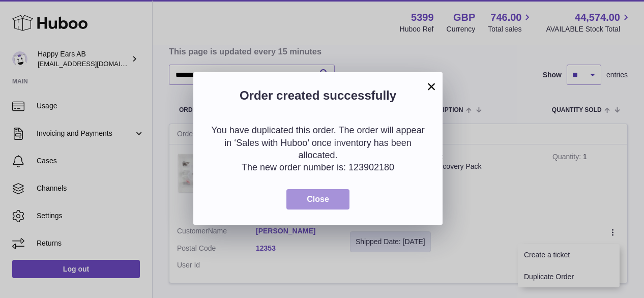  What do you see at coordinates (318, 98) in the screenshot?
I see `h2: Order created successfully` at bounding box center [318, 98].